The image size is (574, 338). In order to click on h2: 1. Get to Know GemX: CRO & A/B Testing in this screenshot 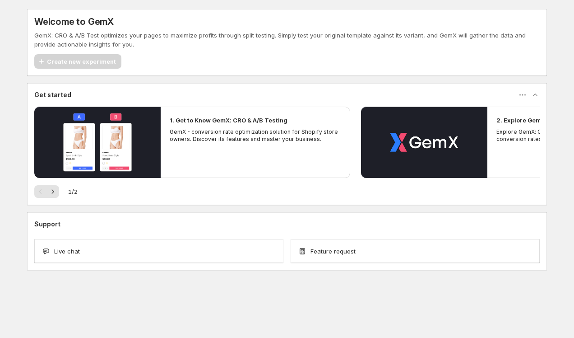, I will do `click(228, 120)`.